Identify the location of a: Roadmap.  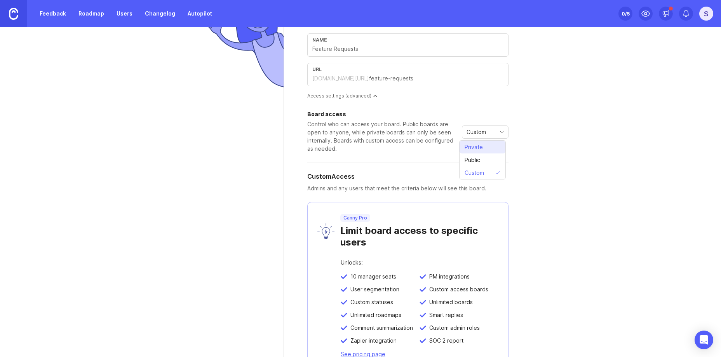
(91, 14).